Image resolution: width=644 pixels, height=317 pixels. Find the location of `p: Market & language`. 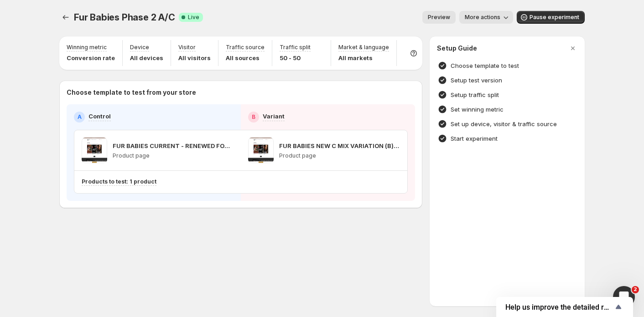

p: Market & language is located at coordinates (364, 47).